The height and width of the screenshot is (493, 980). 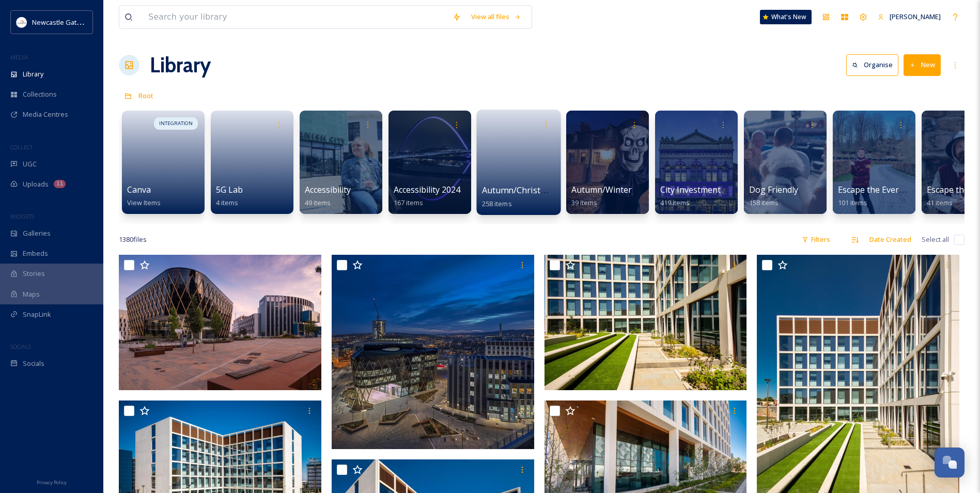 What do you see at coordinates (786, 17) in the screenshot?
I see `div: What's New` at bounding box center [786, 17].